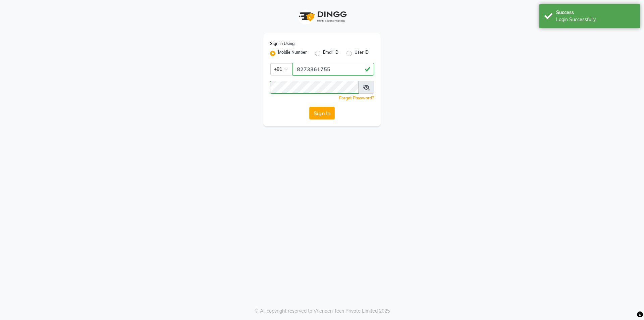 The image size is (644, 320). I want to click on div: Login Successfully., so click(595, 20).